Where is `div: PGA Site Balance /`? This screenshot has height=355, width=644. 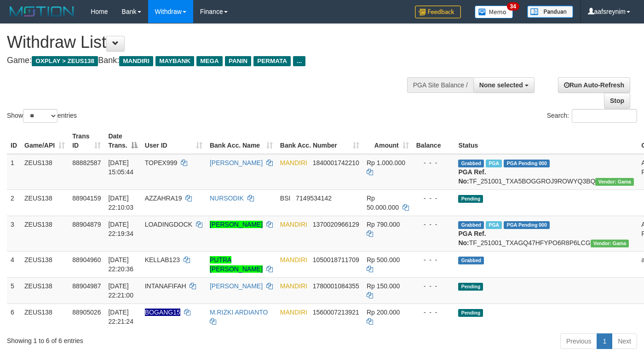 div: PGA Site Balance / is located at coordinates (440, 85).